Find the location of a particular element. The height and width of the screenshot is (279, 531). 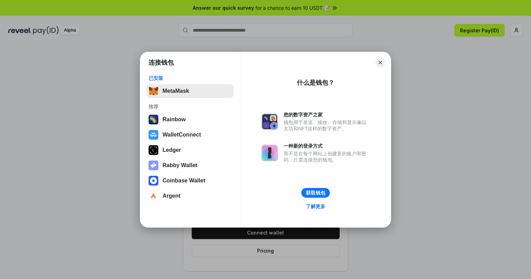

div: 推荐 is located at coordinates (190, 107).